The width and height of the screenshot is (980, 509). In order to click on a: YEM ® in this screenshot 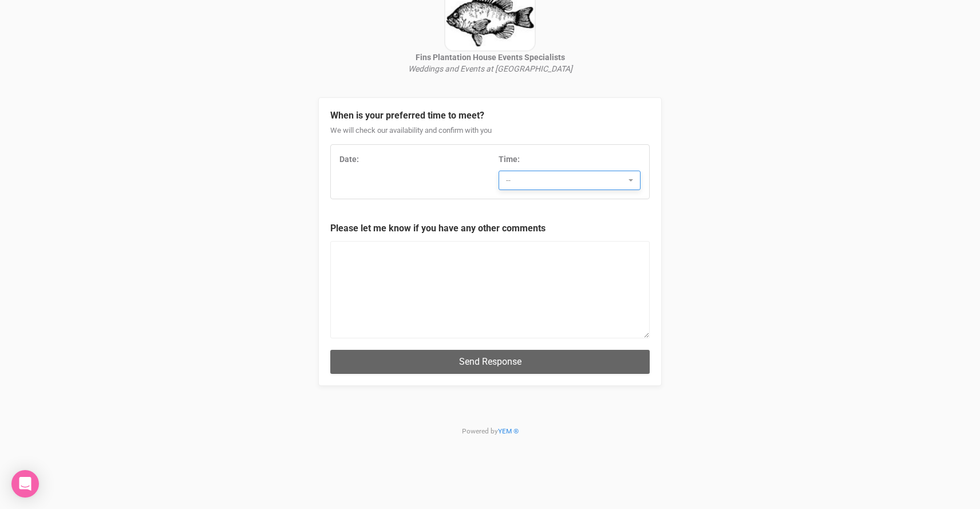, I will do `click(509, 431)`.